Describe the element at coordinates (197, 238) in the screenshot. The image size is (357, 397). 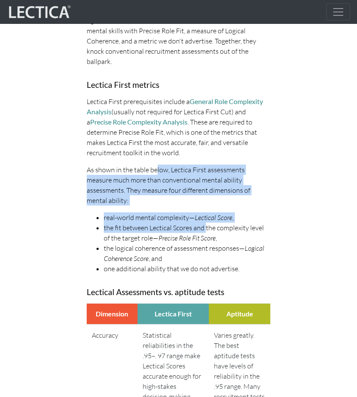
I see `i: Role Fit Score` at that location.